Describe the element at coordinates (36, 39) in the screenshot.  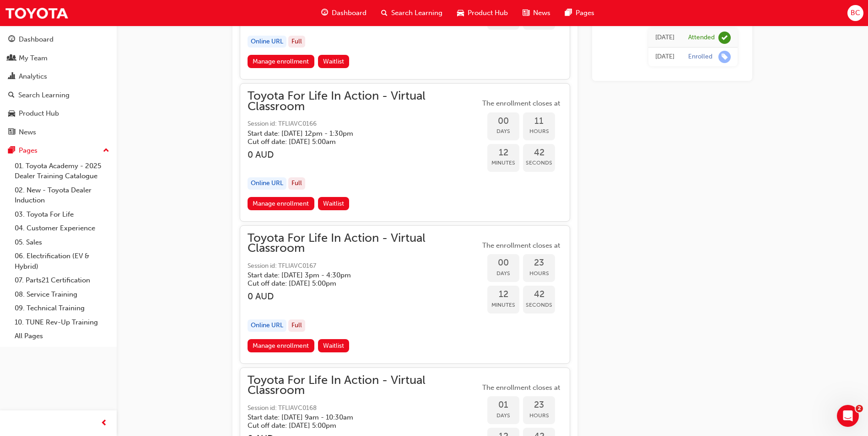
I see `div: Dashboard` at that location.